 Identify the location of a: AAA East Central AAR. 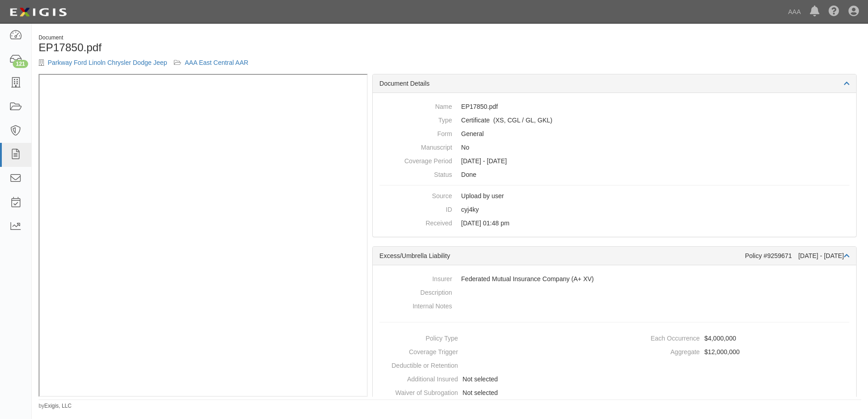
(217, 63).